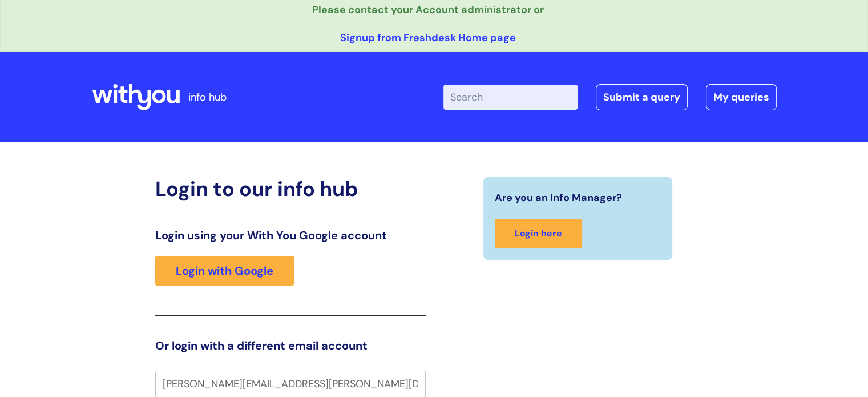  I want to click on p: info hub, so click(207, 97).